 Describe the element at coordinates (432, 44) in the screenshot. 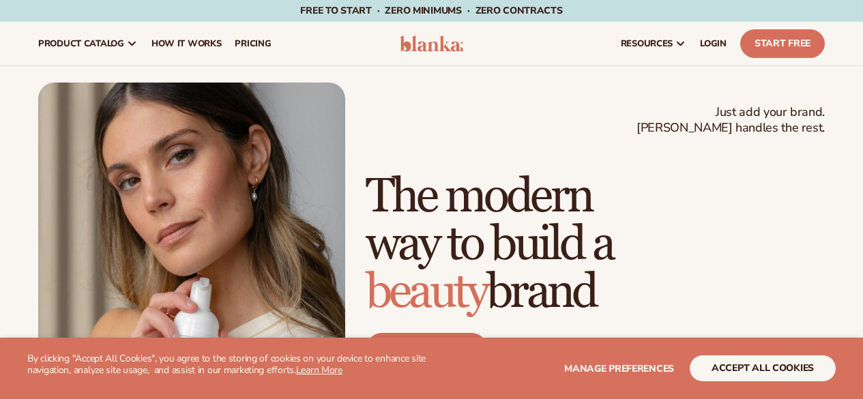

I see `img: logo` at that location.